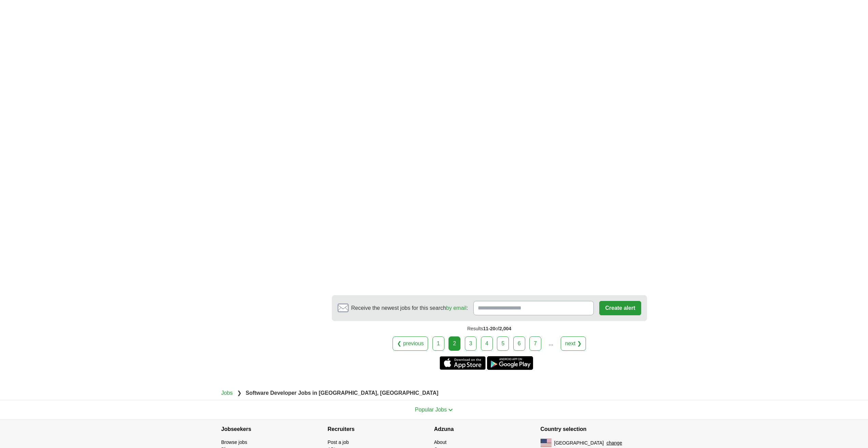 The image size is (868, 448). What do you see at coordinates (438, 343) in the screenshot?
I see `a: 1` at bounding box center [438, 343].